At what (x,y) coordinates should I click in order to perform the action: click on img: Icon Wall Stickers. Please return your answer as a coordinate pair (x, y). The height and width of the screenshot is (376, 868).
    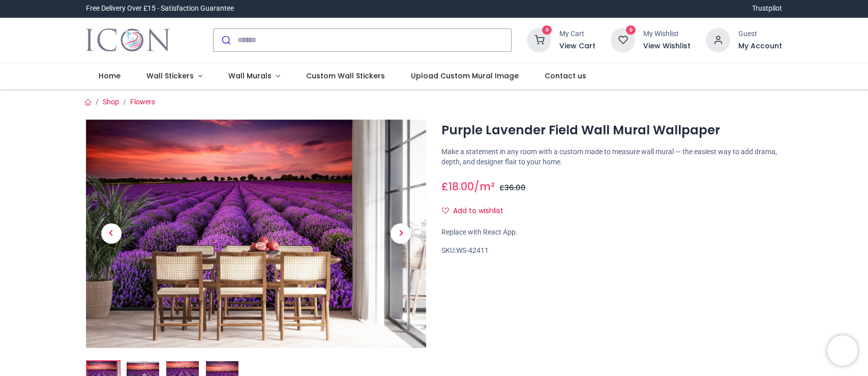
    Looking at the image, I should click on (128, 40).